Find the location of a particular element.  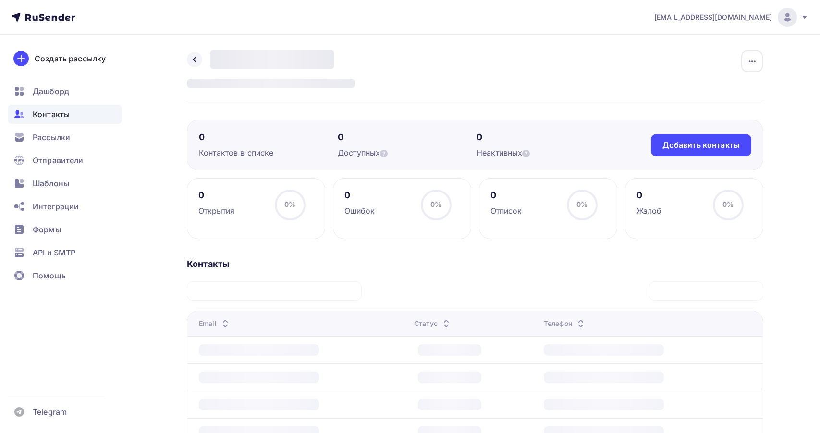

span: Помощь is located at coordinates (49, 276).